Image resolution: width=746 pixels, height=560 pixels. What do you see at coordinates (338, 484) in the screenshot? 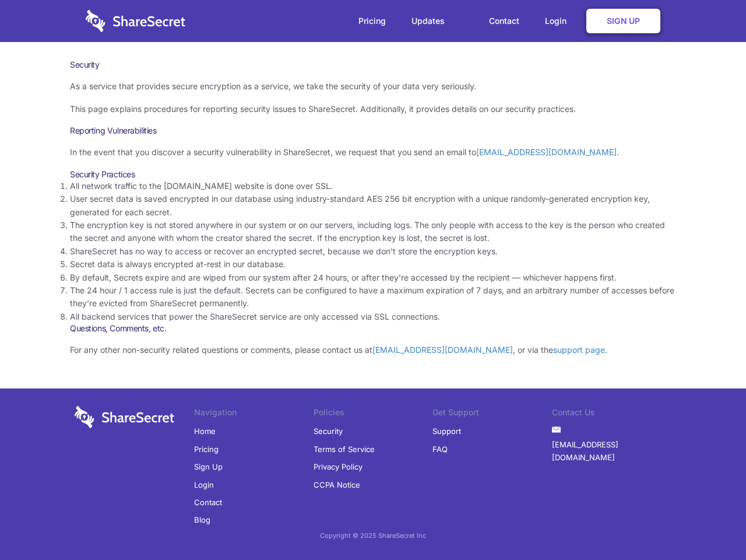
I see `a: CCPA Notice` at bounding box center [338, 484].